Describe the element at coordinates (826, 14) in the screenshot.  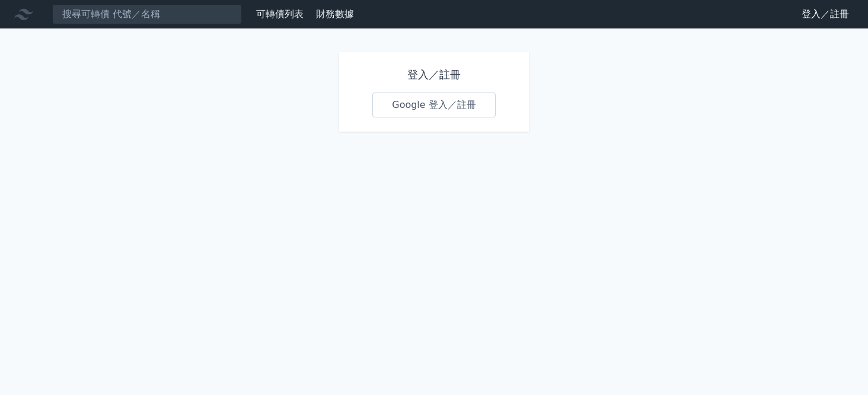
I see `a: 登入／註冊` at that location.